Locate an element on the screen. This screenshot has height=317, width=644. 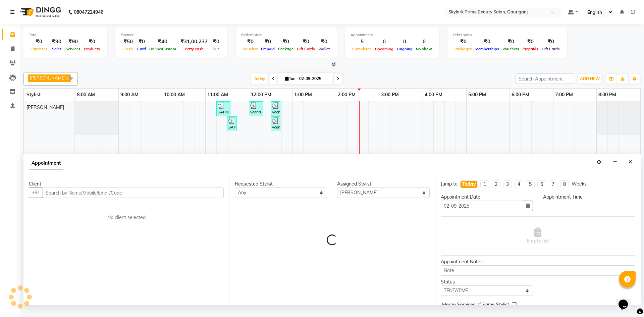
div: veena mam, TK02, 12:00 PM-12:20 PM, Threading - Eyebrow is located at coordinates (256, 109).